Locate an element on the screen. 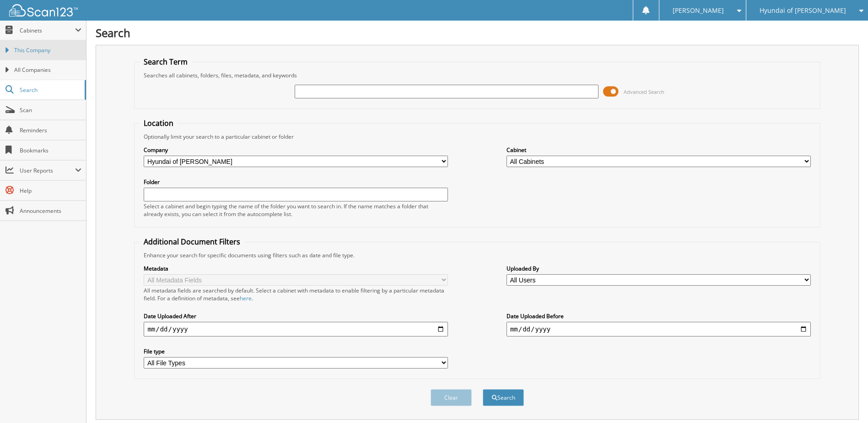  input: end is located at coordinates (658, 329).